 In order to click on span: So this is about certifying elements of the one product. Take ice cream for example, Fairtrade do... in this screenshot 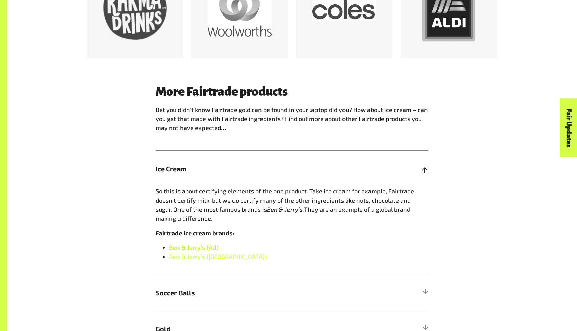, I will do `click(285, 200)`.